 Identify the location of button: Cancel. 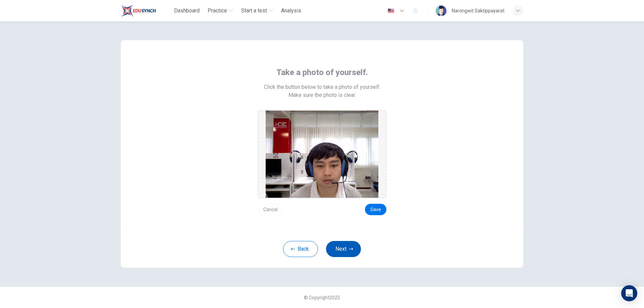
(270, 210).